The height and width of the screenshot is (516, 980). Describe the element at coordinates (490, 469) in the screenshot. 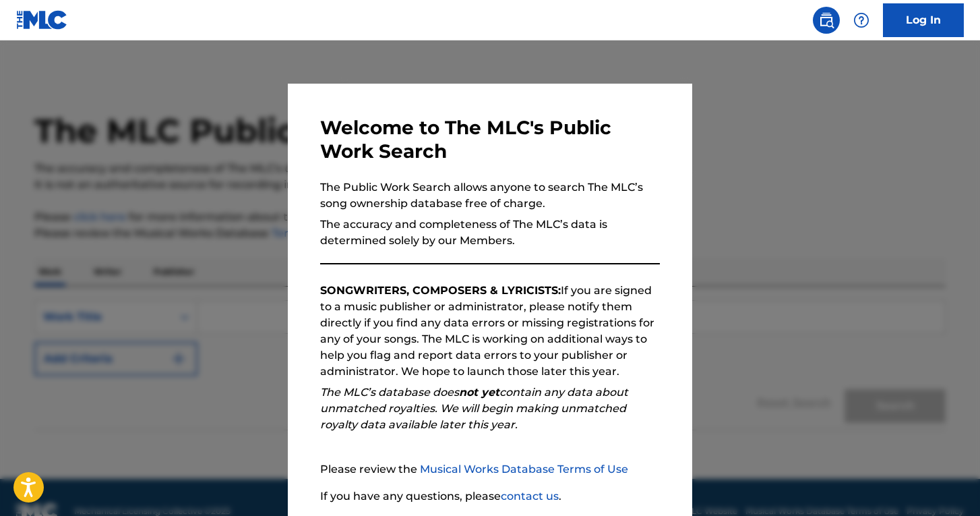

I see `p: Please review the` at that location.